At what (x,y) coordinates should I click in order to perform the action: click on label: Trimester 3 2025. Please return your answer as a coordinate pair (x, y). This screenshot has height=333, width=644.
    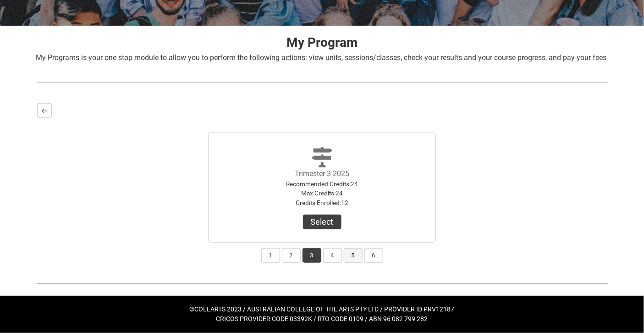
    Looking at the image, I should click on (322, 174).